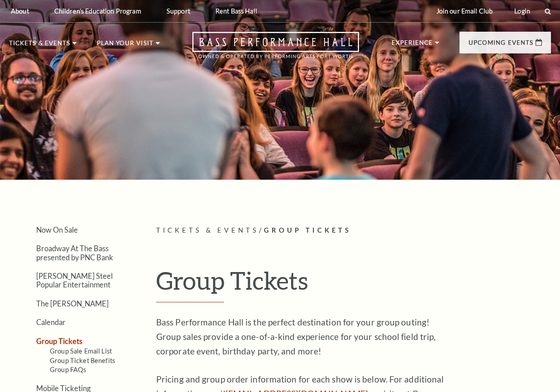  What do you see at coordinates (501, 45) in the screenshot?
I see `p: Upcoming Events` at bounding box center [501, 45].